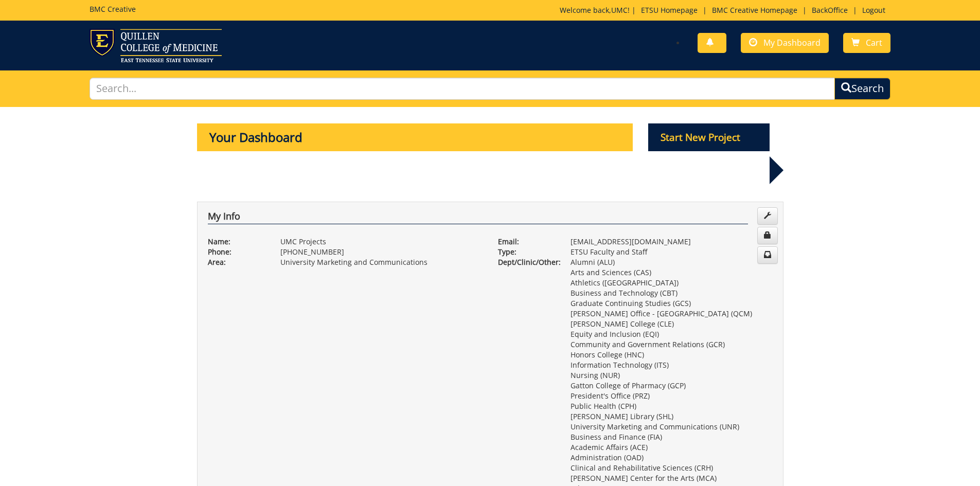  I want to click on a: Change Communication Preferences, so click(768, 255).